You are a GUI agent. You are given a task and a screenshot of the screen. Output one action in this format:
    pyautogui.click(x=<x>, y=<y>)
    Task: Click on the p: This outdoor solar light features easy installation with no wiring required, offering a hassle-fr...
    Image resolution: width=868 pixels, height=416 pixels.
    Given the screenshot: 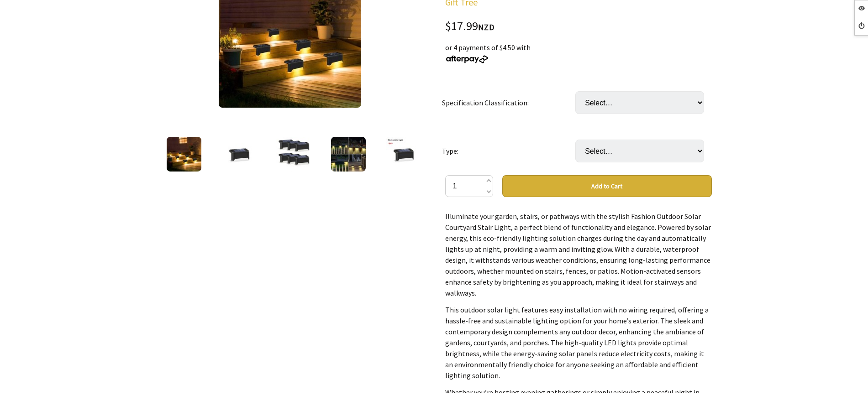 What is the action you would take?
    pyautogui.click(x=578, y=342)
    